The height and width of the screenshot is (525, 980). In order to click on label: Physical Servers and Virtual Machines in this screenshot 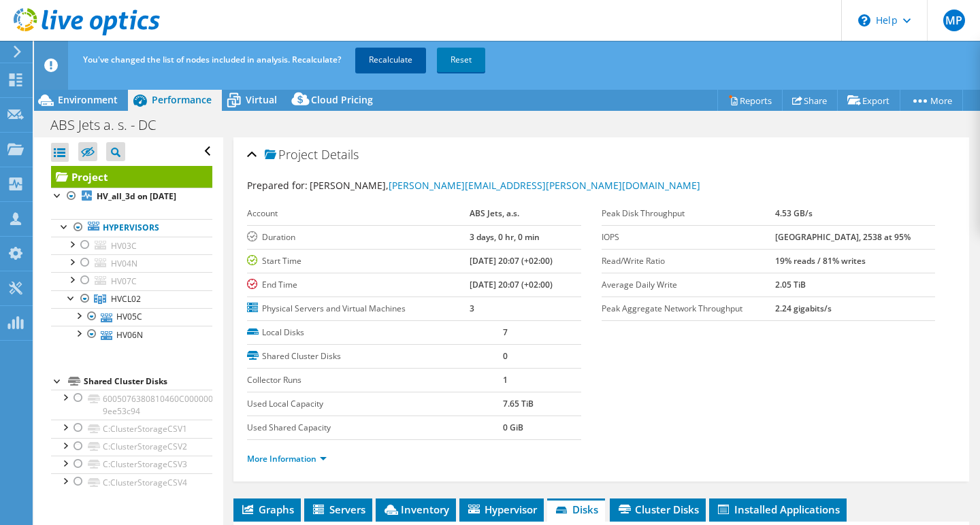, I will do `click(358, 309)`.